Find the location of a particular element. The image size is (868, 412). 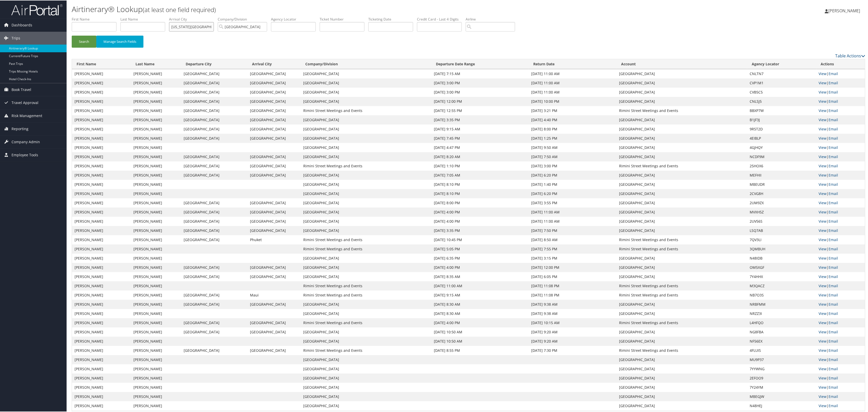

th: Arrival City: activate to sort column ascending is located at coordinates (274, 64).